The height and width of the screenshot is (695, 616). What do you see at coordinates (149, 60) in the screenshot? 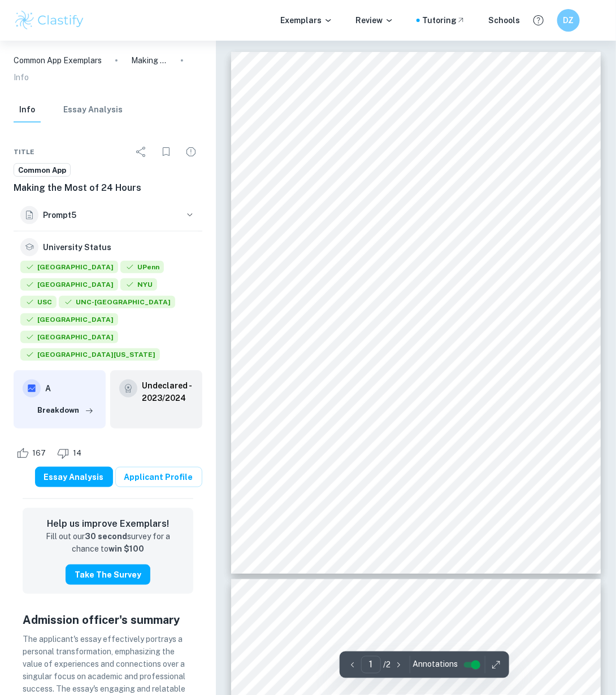
I see `p: Making the Most of 24 Hours` at bounding box center [149, 60].